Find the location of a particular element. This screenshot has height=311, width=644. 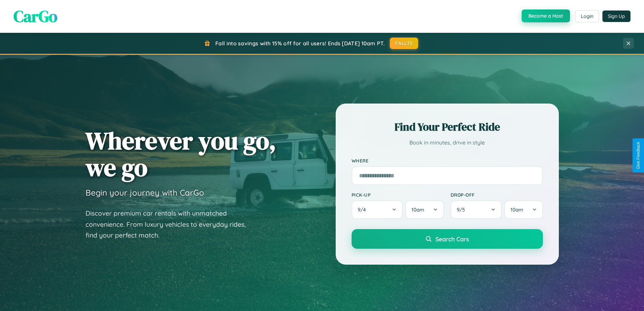

label: Drop-off is located at coordinates (496, 195).